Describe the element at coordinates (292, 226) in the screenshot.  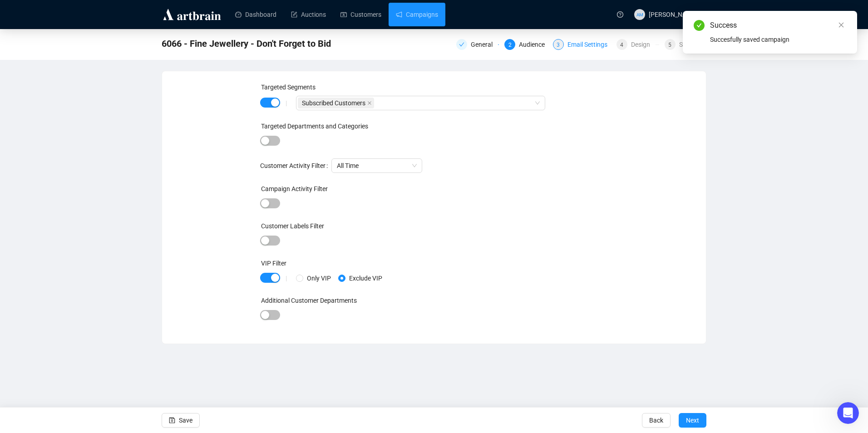
I see `label: Customer Labels Filter` at that location.